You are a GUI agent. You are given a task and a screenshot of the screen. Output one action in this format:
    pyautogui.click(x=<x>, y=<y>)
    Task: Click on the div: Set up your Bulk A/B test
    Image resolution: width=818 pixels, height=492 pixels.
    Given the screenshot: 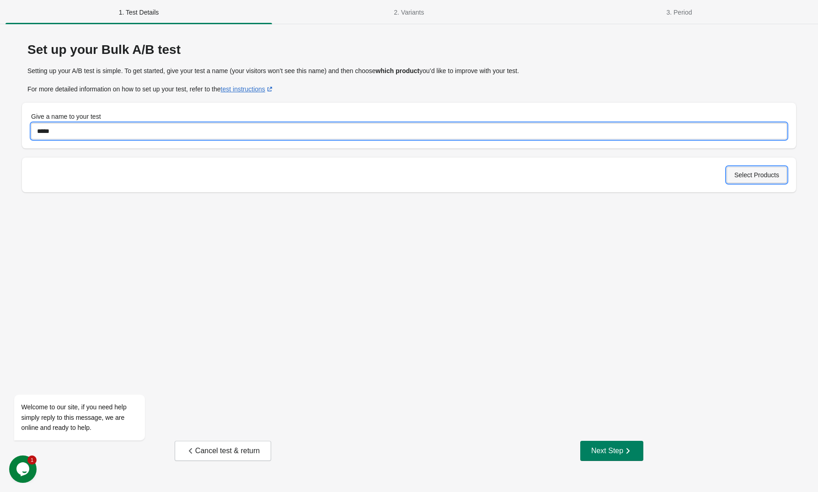 What is the action you would take?
    pyautogui.click(x=409, y=50)
    